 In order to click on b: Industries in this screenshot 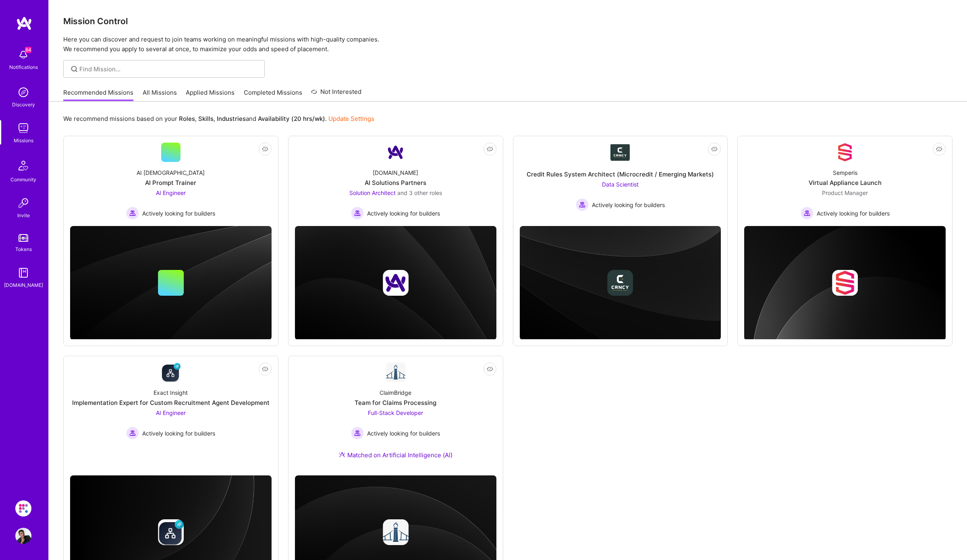, I will do `click(231, 119)`.